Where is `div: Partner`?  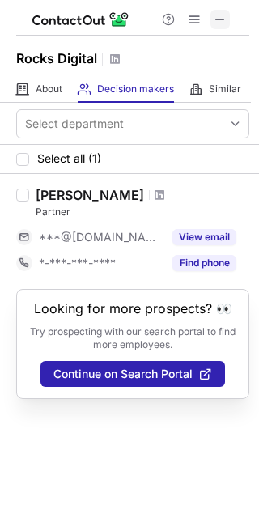 div: Partner is located at coordinates (143, 212).